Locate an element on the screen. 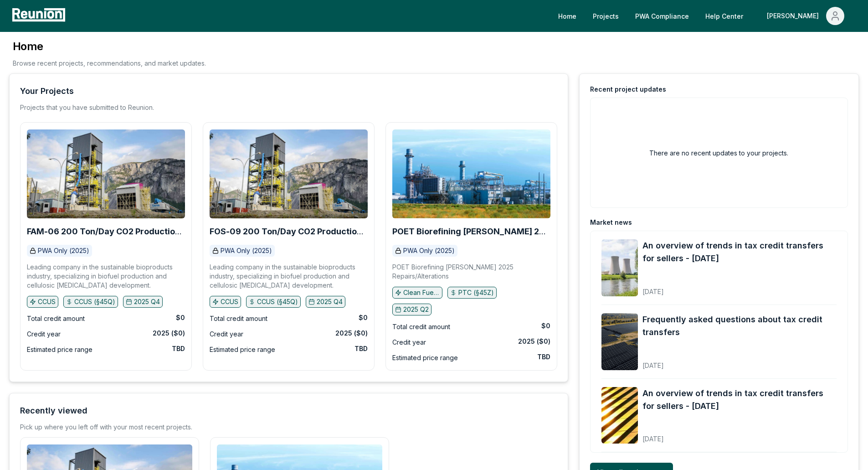  h2: There are no recent updates to your projects. is located at coordinates (718, 152).